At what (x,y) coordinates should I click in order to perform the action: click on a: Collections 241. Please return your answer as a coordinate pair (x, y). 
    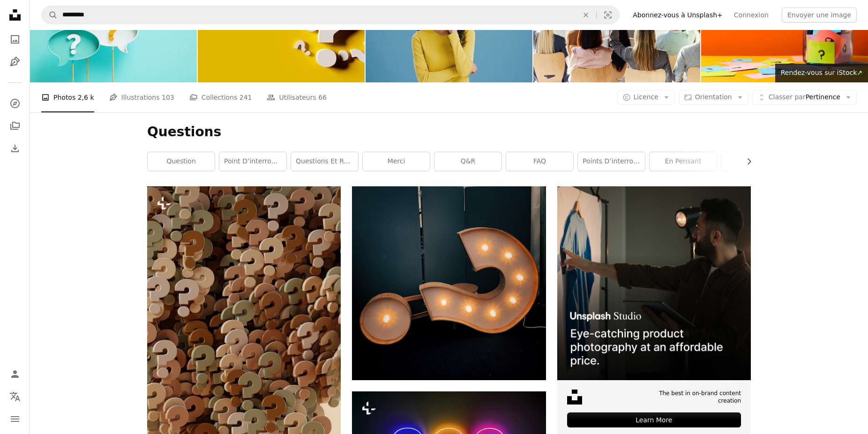
    Looking at the image, I should click on (221, 97).